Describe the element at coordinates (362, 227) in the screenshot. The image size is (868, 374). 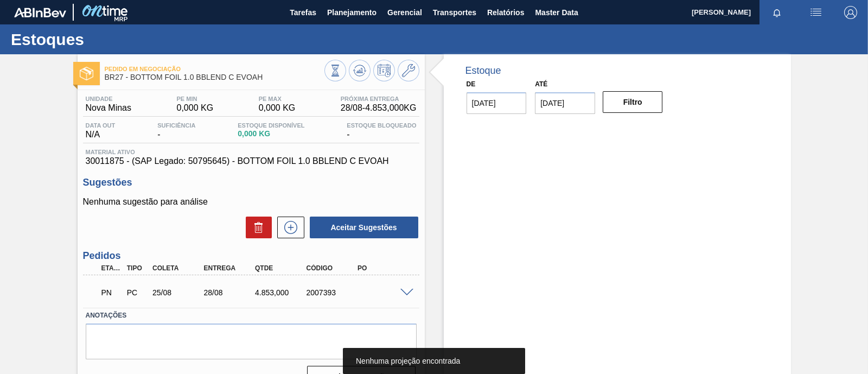
I see `div: Aceitar Sugestões` at that location.